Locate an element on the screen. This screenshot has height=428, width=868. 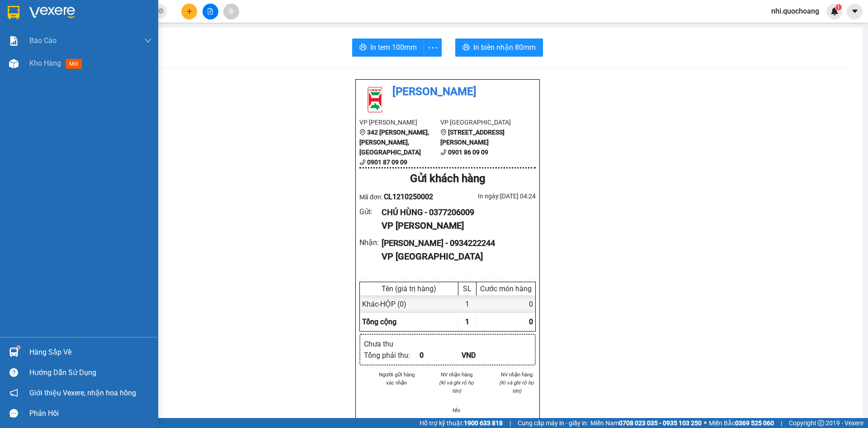
span: more is located at coordinates (433, 48).